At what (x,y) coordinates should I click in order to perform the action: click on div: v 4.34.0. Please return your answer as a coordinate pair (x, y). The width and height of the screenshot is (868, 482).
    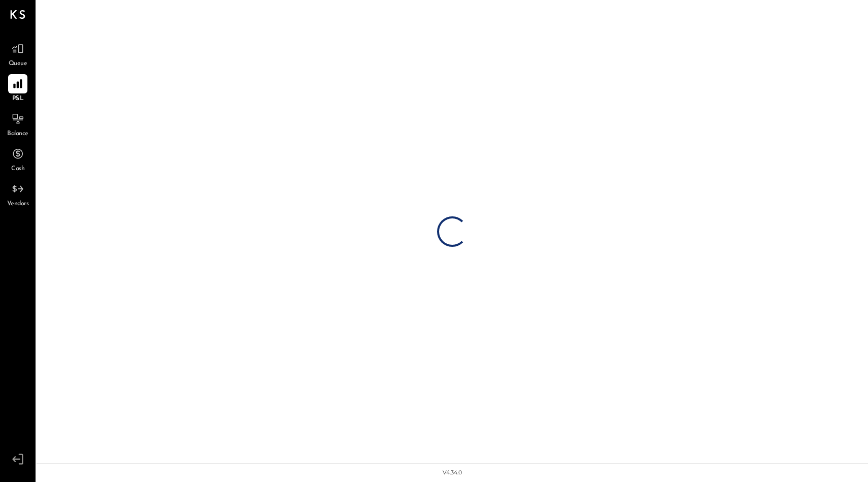
    Looking at the image, I should click on (453, 473).